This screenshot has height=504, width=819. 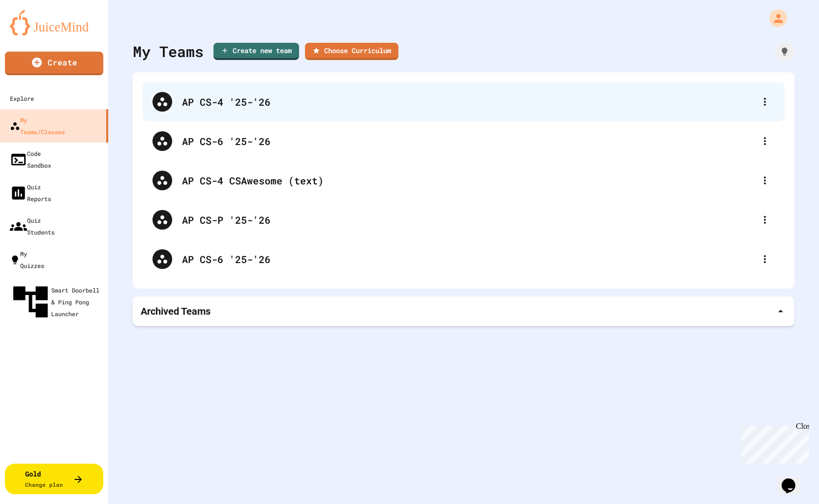 What do you see at coordinates (36, 33) in the screenshot?
I see `div: Chat with us now!Close` at bounding box center [36, 33].